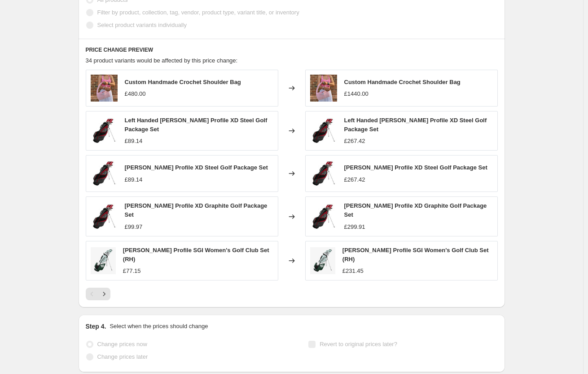 The height and width of the screenshot is (374, 588). What do you see at coordinates (104, 294) in the screenshot?
I see `button: Next` at bounding box center [104, 294].